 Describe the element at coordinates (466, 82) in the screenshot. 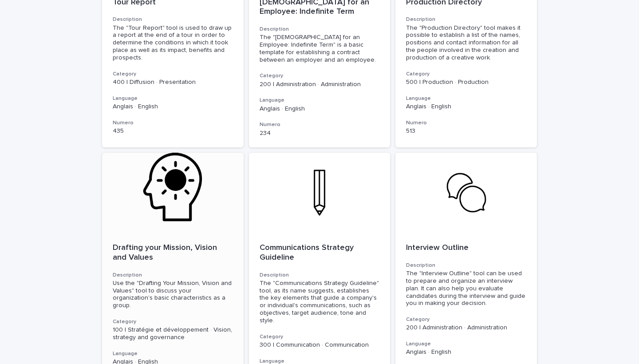

I see `p: 500 | Production · Production` at that location.